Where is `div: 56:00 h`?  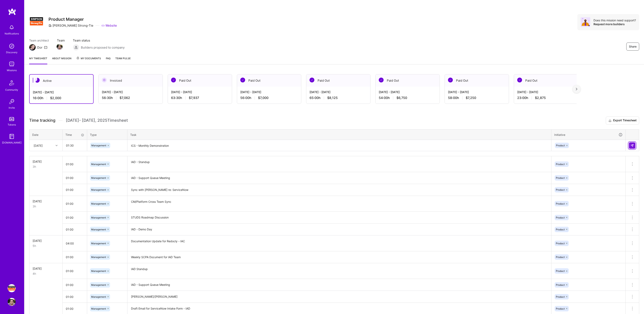 div: 56:00 h is located at coordinates (269, 98).